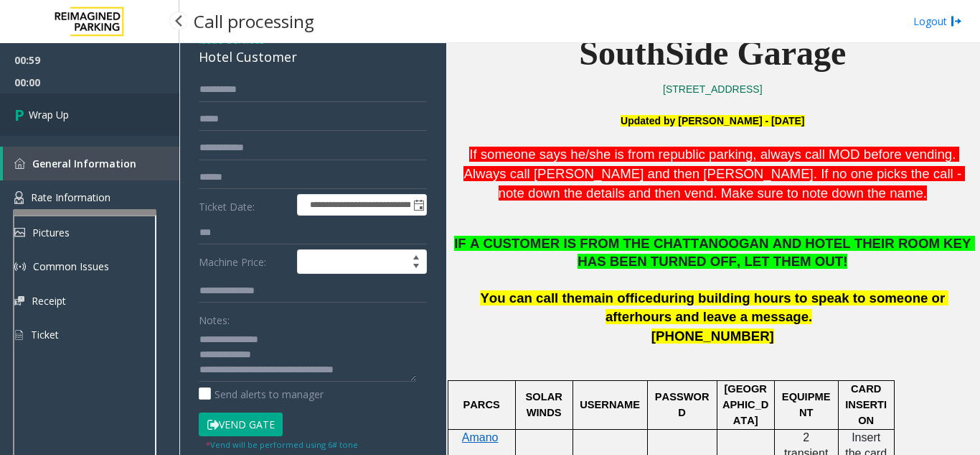 The height and width of the screenshot is (455, 980). Describe the element at coordinates (866, 404) in the screenshot. I see `span: CARD INSERTION` at that location.